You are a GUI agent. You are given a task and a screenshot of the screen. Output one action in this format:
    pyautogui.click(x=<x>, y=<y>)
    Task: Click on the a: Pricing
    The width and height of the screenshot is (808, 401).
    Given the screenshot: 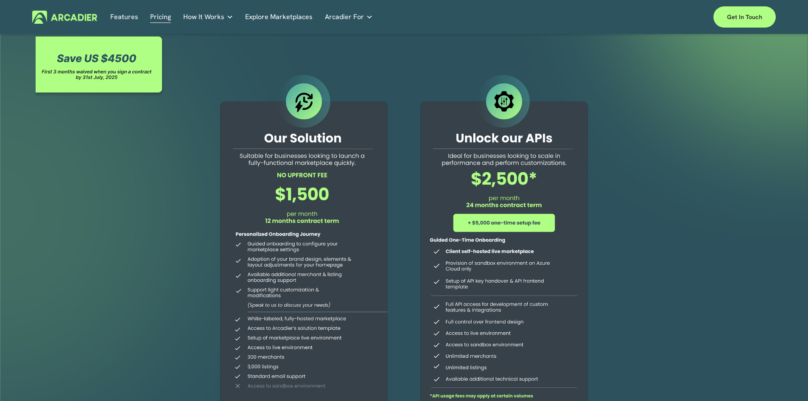 What is the action you would take?
    pyautogui.click(x=160, y=17)
    